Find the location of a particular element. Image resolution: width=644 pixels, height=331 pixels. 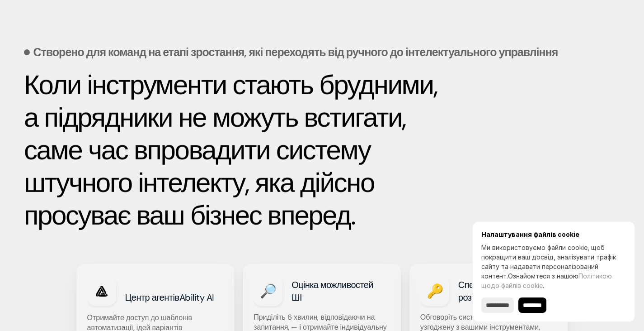

font: Центр агентів is located at coordinates (152, 297).